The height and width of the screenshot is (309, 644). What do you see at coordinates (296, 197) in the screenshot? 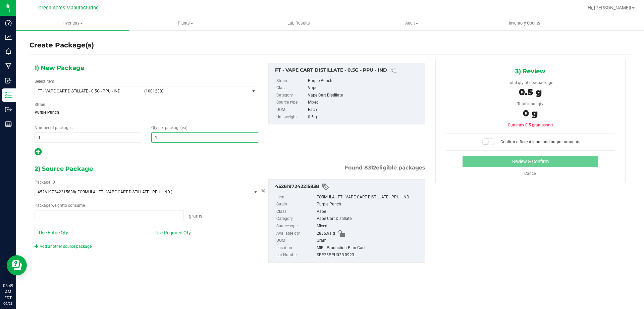
I see `label: Item` at bounding box center [296, 197].